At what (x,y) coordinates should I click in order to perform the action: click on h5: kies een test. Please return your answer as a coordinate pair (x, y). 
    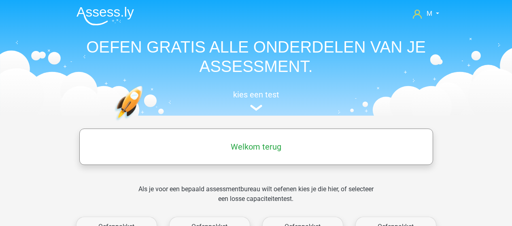
    Looking at the image, I should click on (256, 95).